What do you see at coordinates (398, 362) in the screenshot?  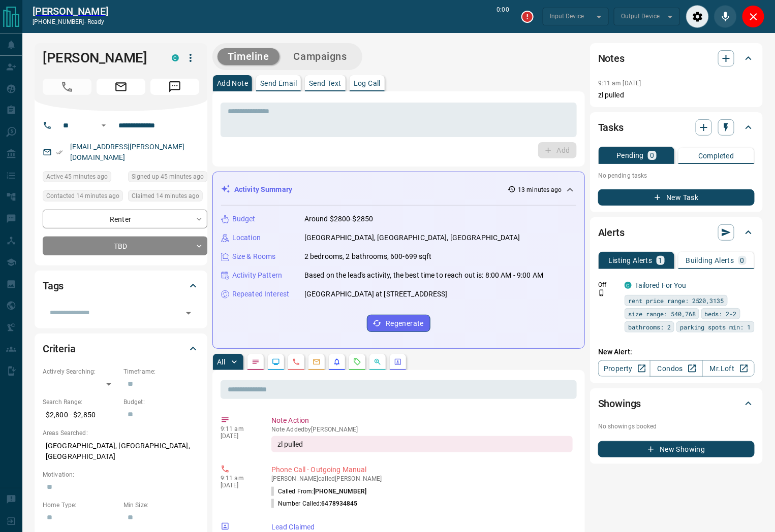 I see `svg: Agent Actions` at bounding box center [398, 362].